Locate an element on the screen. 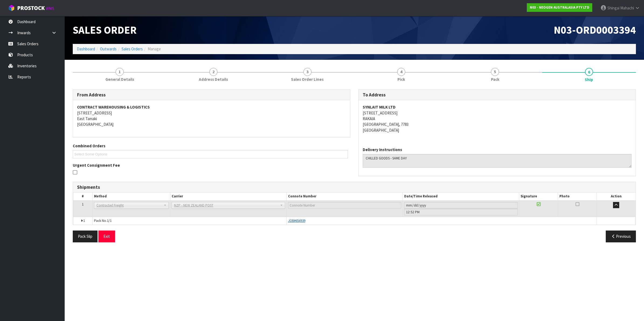  h3: To Address is located at coordinates (497, 95).